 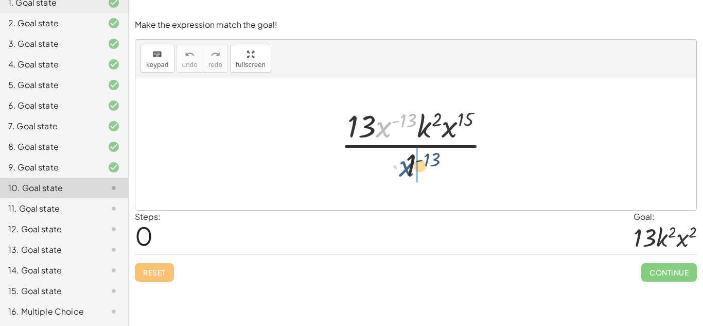 What do you see at coordinates (49, 44) in the screenshot?
I see `div: 3. Goal state` at bounding box center [49, 44].